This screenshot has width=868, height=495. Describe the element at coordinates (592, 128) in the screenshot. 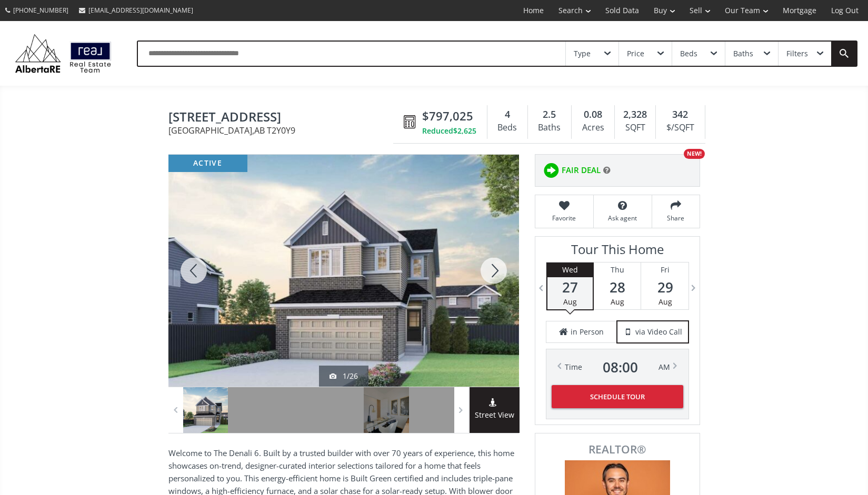

I see `div: Acres` at that location.